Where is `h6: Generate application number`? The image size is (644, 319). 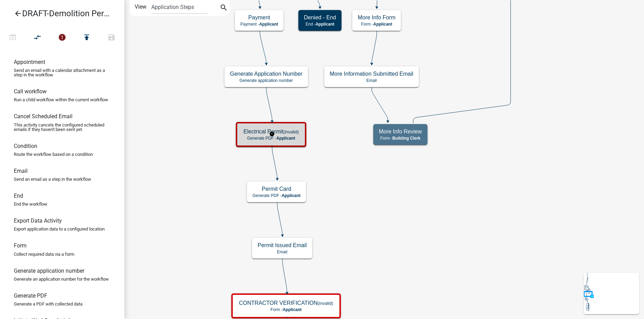
h6: Generate application number is located at coordinates (49, 271).